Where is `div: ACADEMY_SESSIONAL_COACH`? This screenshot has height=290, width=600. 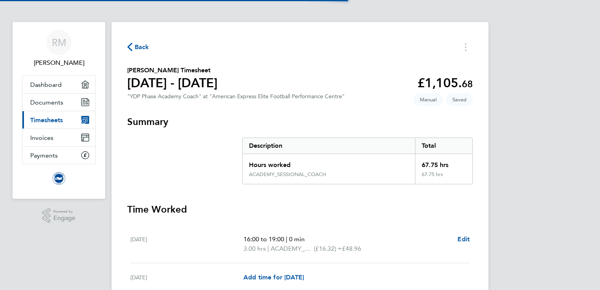
div: ACADEMY_SESSIONAL_COACH is located at coordinates (287, 174).